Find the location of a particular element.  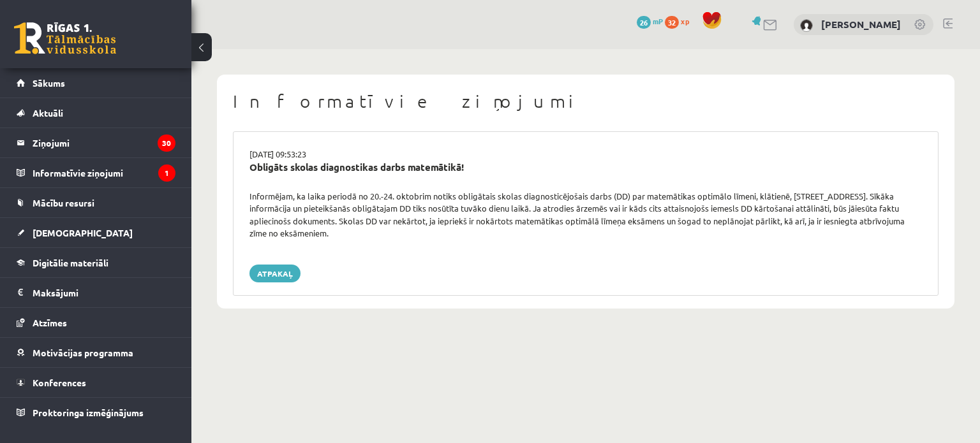

span: Proktoringa izmēģinājums is located at coordinates (88, 413).